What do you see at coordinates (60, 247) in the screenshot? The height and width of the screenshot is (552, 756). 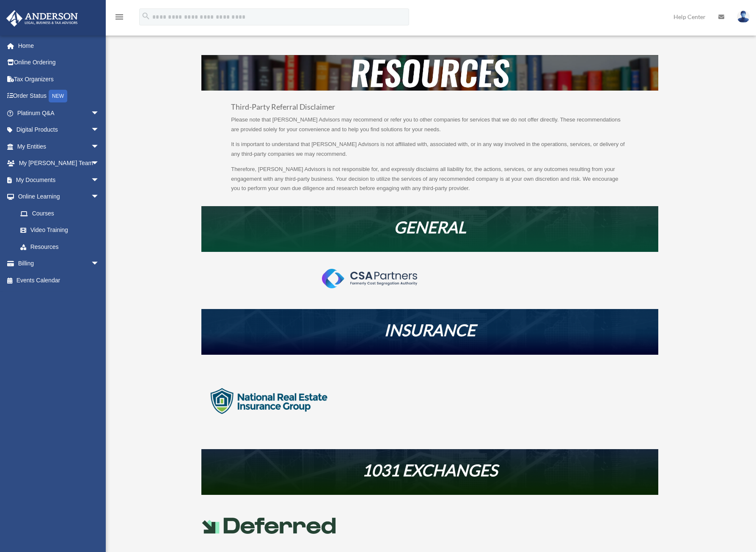 I see `a: Resources` at bounding box center [60, 247].